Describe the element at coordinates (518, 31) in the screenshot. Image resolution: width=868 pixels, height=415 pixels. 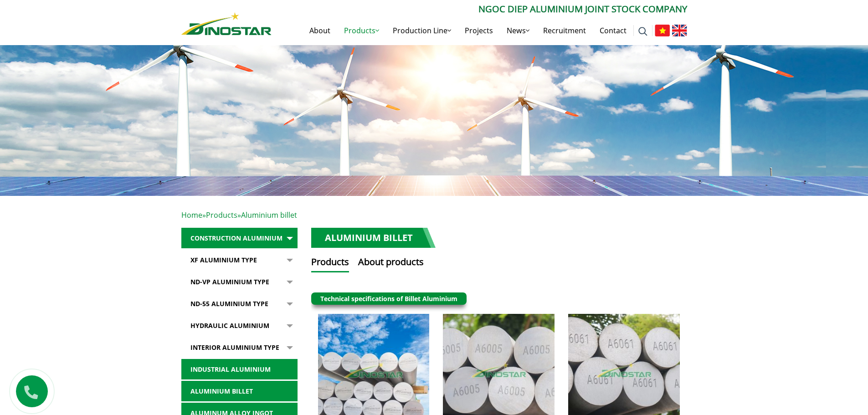
I see `a: News` at that location.